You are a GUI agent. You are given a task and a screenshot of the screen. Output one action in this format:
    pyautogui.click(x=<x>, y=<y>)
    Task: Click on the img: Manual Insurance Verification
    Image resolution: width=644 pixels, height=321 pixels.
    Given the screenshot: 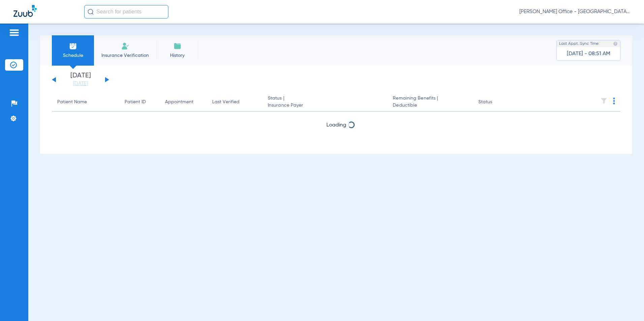 What is the action you would take?
    pyautogui.click(x=125, y=46)
    